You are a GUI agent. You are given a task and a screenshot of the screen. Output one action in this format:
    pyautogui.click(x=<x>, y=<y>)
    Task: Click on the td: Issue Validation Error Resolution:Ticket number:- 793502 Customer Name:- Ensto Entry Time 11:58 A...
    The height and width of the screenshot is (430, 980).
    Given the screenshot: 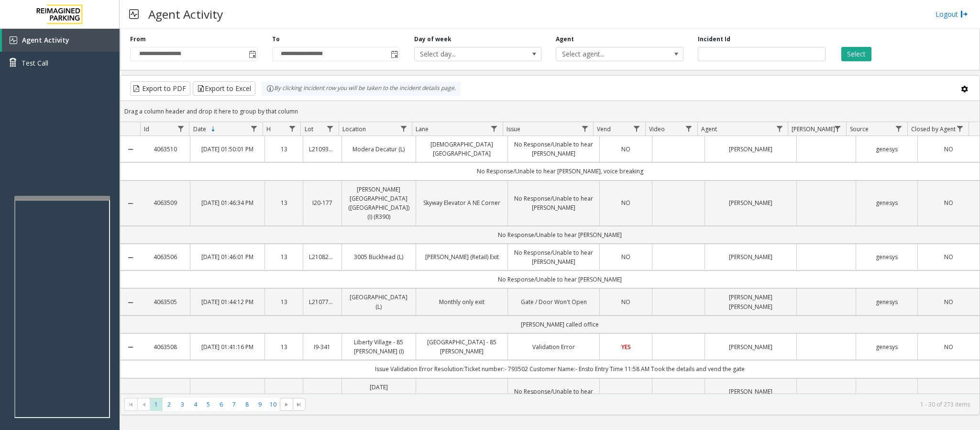 What is the action you would take?
    pyautogui.click(x=560, y=368)
    